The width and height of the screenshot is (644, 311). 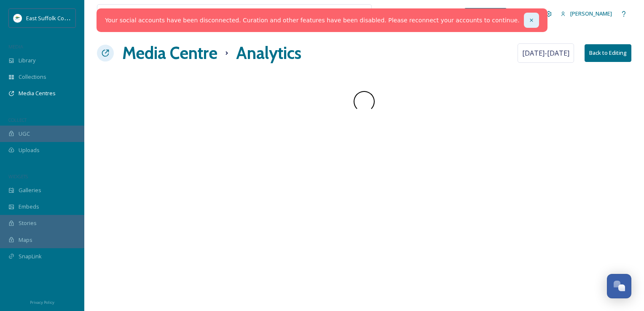 What do you see at coordinates (210, 14) in the screenshot?
I see `input: Search your library` at bounding box center [210, 14].